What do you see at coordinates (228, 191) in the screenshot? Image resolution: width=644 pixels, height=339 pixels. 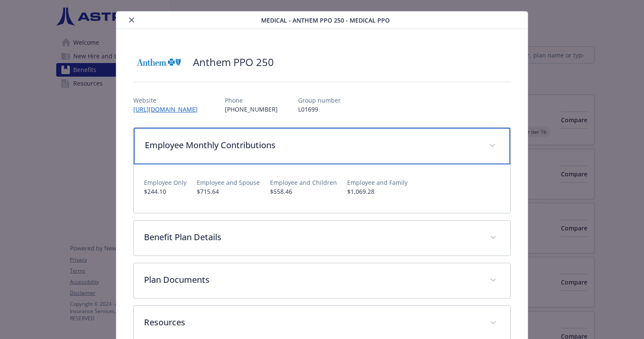 I see `p: $715.64` at bounding box center [228, 191].